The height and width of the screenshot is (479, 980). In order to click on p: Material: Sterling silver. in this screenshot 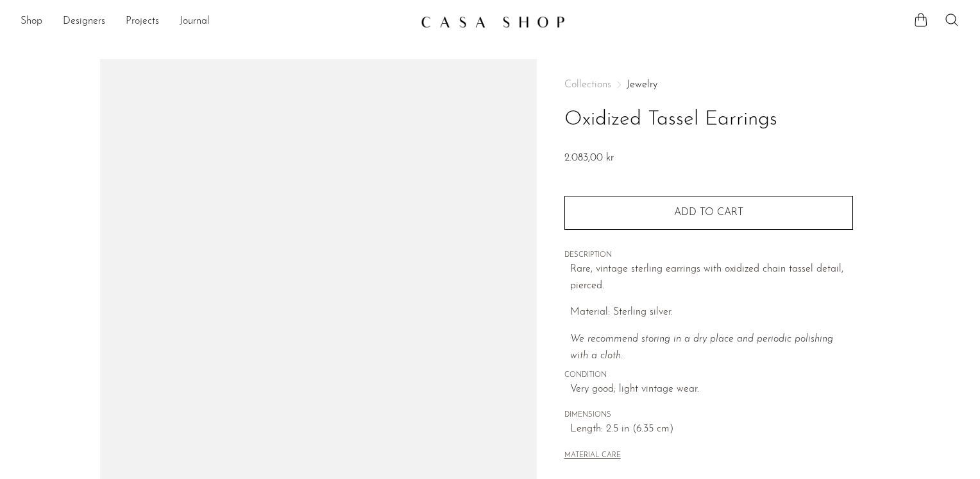, I will do `click(711, 313)`.